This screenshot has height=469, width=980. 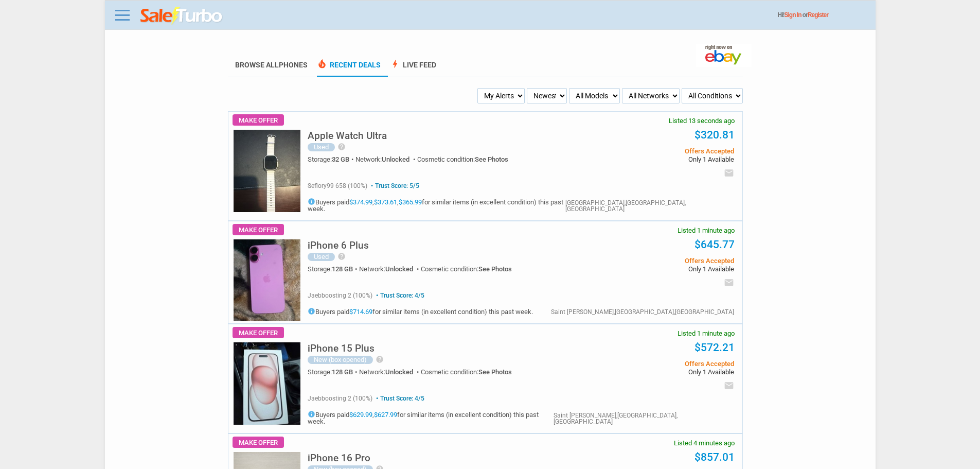 I want to click on h5: Buyers paid , , for similar items (in excellent condition) this past week., so click(x=436, y=205).